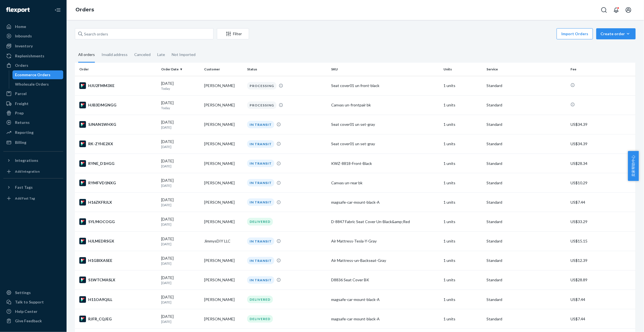 Image resolution: width=644 pixels, height=332 pixels. I want to click on th: Status, so click(287, 69).